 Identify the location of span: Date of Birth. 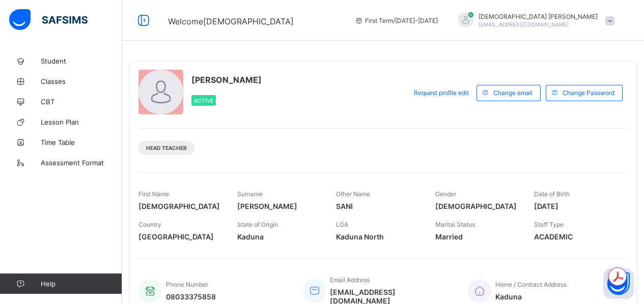
(552, 194).